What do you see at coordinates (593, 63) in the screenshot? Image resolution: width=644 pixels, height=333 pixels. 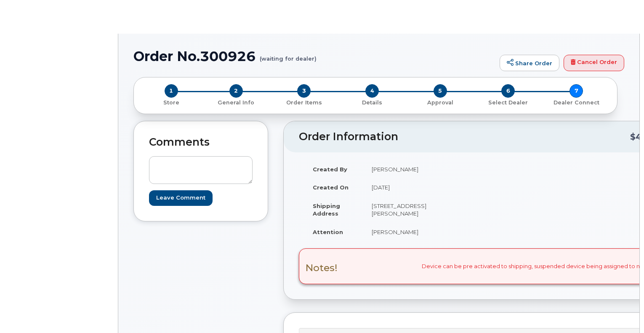 I see `a: Cancel Order` at bounding box center [593, 63].